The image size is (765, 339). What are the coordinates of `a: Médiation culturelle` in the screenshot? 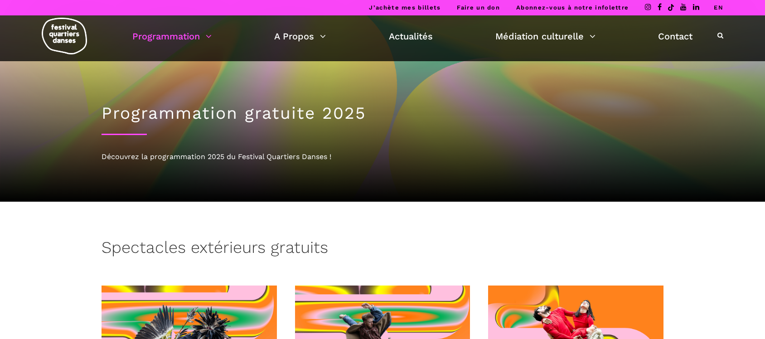 It's located at (545, 36).